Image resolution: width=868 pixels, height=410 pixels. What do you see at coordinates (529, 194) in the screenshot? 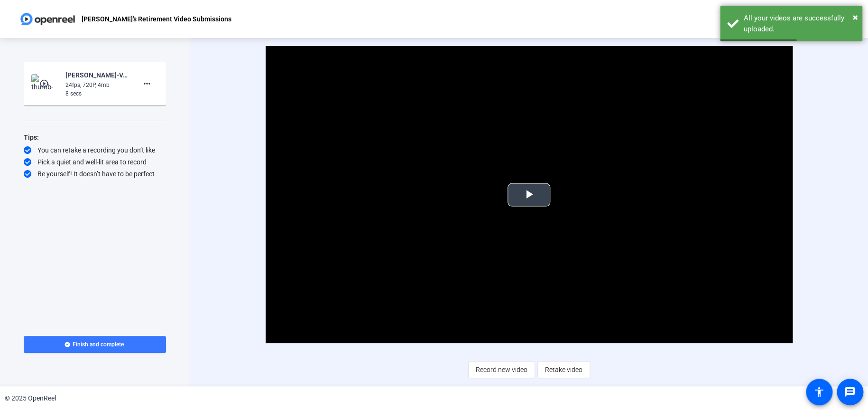
I see `div: Video Player` at bounding box center [529, 194].